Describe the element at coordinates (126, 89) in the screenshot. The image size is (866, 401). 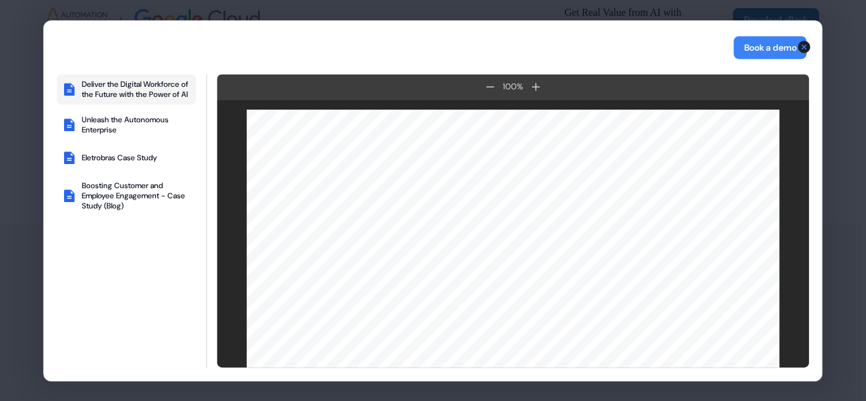
I see `button: Deliver the Digital Workforce of the Future with the Power of AI` at that location.